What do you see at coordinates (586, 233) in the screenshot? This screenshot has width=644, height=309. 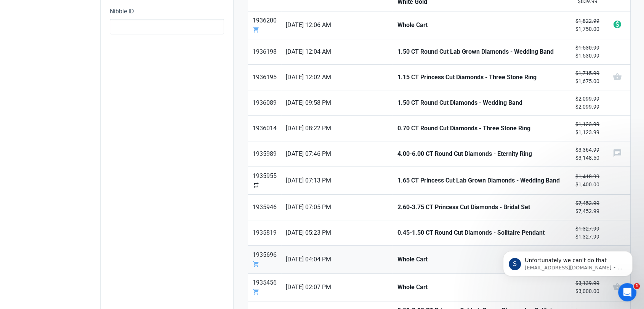 I see `small: $1,327.99` at bounding box center [586, 233].